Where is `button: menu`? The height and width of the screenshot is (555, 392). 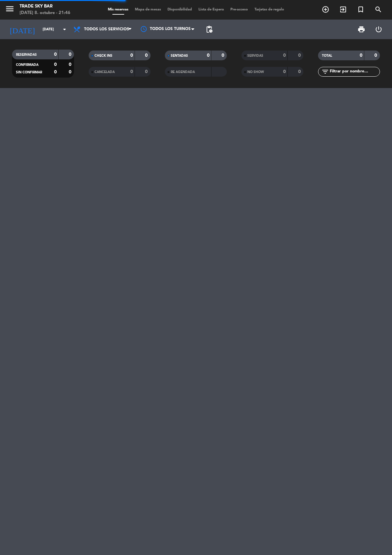 button: menu is located at coordinates (9, 9).